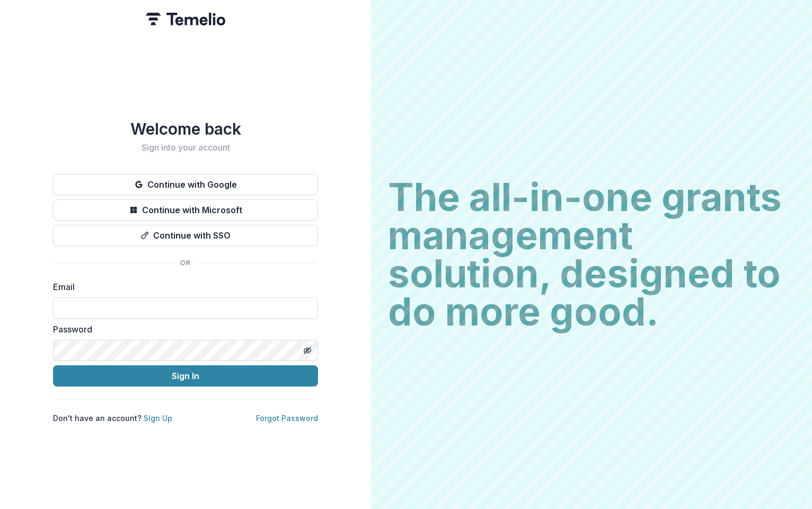 The image size is (812, 509). I want to click on button: Sign In, so click(185, 376).